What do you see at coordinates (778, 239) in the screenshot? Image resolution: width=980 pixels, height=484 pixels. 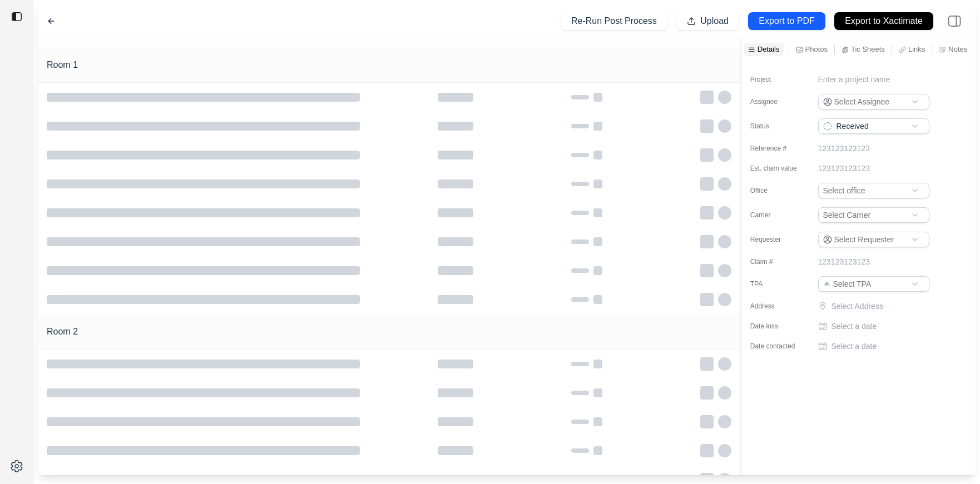 I see `label: Requester` at bounding box center [778, 239].